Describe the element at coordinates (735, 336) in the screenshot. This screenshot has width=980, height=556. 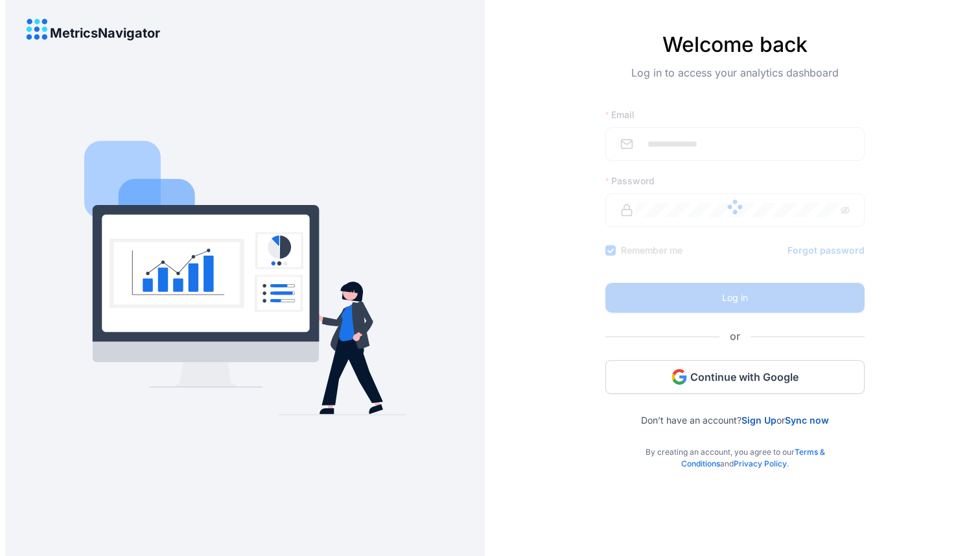
I see `span: or` at that location.